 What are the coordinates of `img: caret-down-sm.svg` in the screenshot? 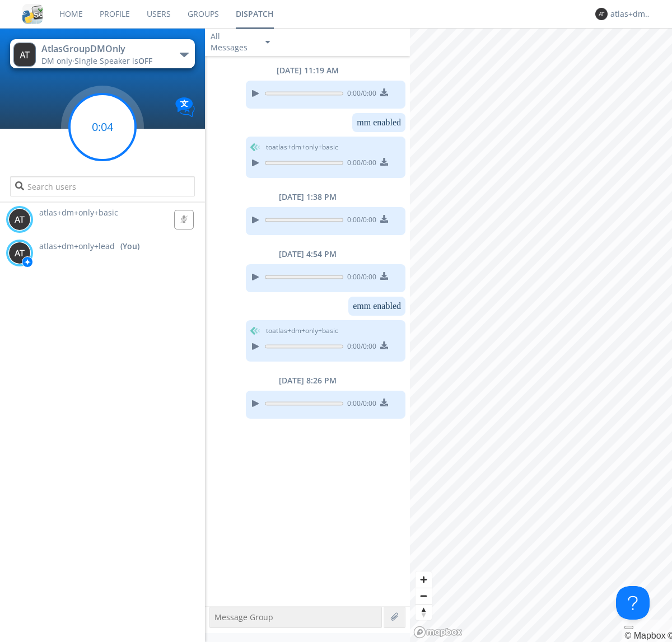 It's located at (268, 42).